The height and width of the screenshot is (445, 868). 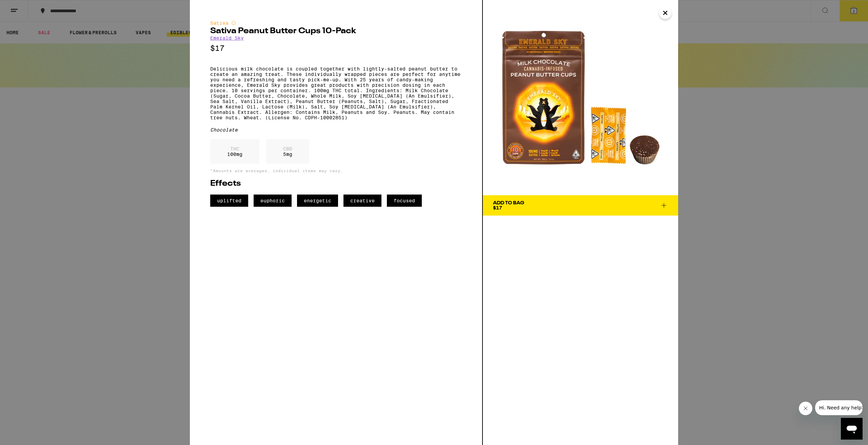 What do you see at coordinates (581, 205) in the screenshot?
I see `button: Add To Bag$17` at bounding box center [581, 205].